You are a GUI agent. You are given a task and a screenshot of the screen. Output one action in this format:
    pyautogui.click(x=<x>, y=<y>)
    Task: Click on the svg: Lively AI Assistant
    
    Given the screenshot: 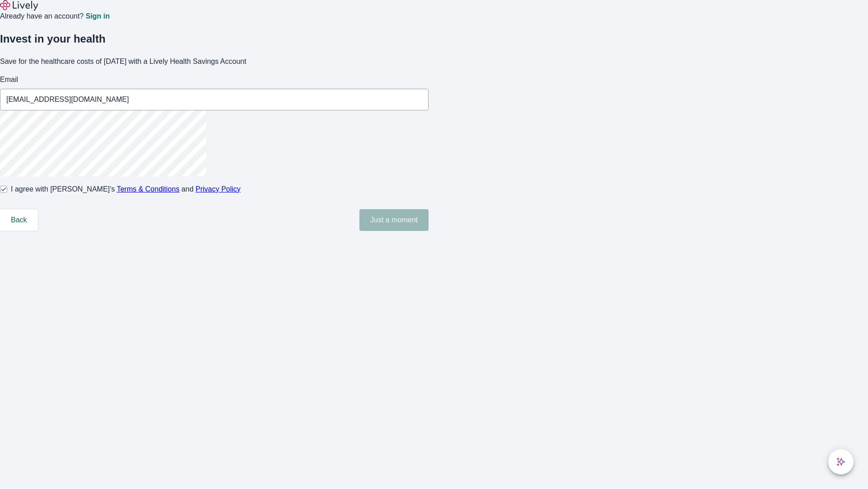 What is the action you would take?
    pyautogui.click(x=841, y=461)
    